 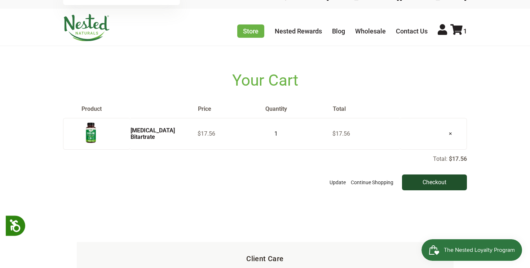 I want to click on th: Product, so click(x=130, y=109).